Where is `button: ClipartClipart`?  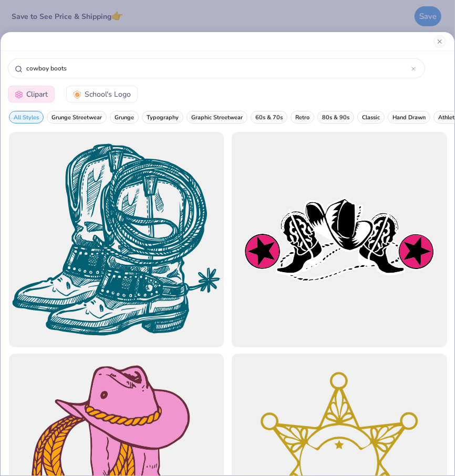 button: ClipartClipart is located at coordinates (31, 94).